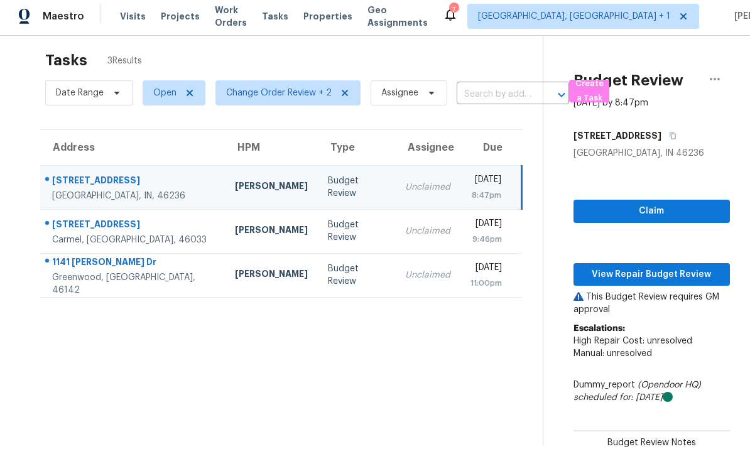 This screenshot has width=750, height=449. I want to click on button: Claim, so click(651, 211).